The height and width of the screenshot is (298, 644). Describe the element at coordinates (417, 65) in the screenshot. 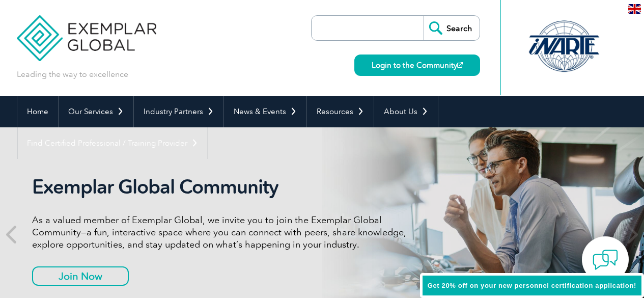

I see `a: Login to the Community` at that location.